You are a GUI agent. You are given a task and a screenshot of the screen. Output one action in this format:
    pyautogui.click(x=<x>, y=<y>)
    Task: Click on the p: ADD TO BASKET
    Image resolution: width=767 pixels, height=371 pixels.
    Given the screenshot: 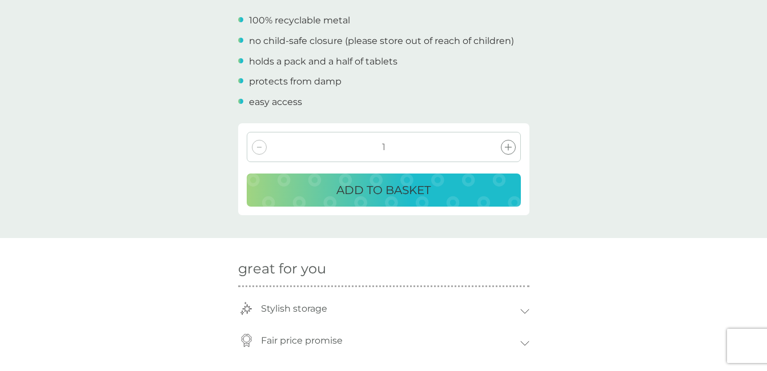 What is the action you would take?
    pyautogui.click(x=383, y=190)
    